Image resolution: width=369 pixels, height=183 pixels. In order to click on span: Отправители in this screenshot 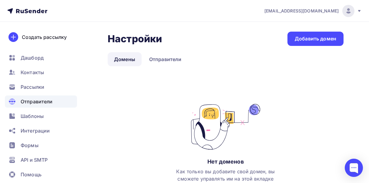, I will do `click(37, 101)`.